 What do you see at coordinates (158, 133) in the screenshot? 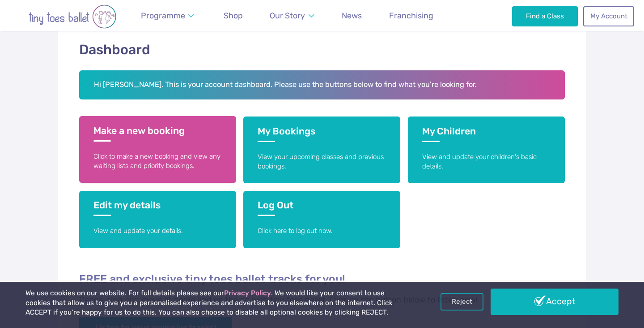
I see `h3: Make a new booking` at bounding box center [158, 133].